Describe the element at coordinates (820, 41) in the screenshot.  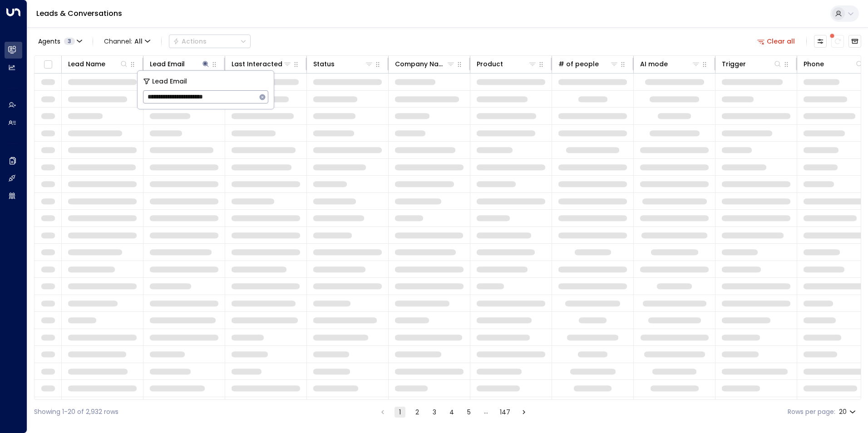
I see `button: Customize` at that location.